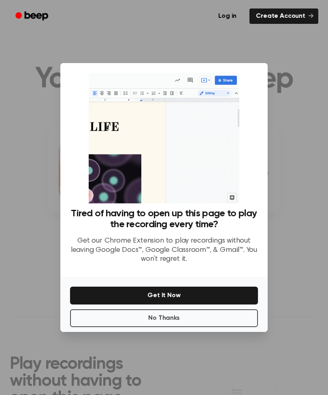  What do you see at coordinates (164, 318) in the screenshot?
I see `button: No Thanks` at bounding box center [164, 318].